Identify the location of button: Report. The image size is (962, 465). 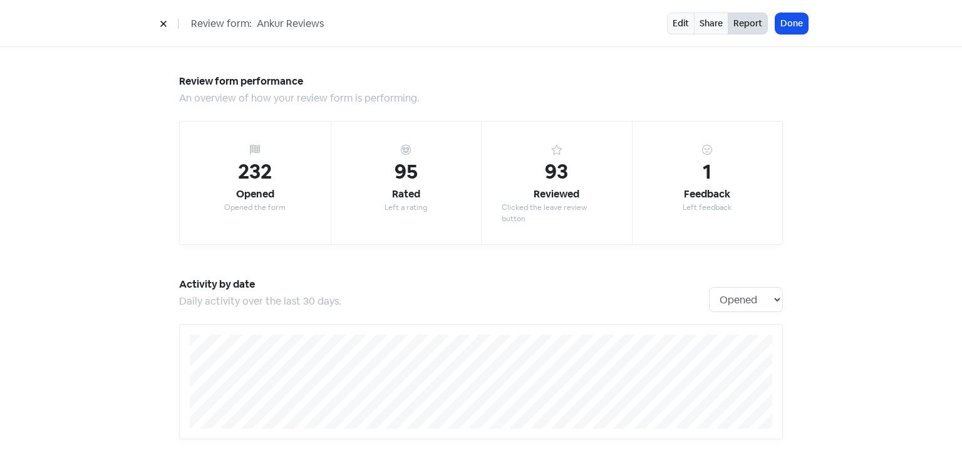
(748, 23).